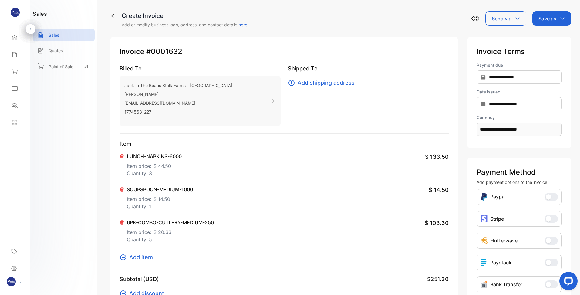 This screenshot has height=295, width=580. What do you see at coordinates (170, 239) in the screenshot?
I see `p: Quantity: 5` at bounding box center [170, 239].